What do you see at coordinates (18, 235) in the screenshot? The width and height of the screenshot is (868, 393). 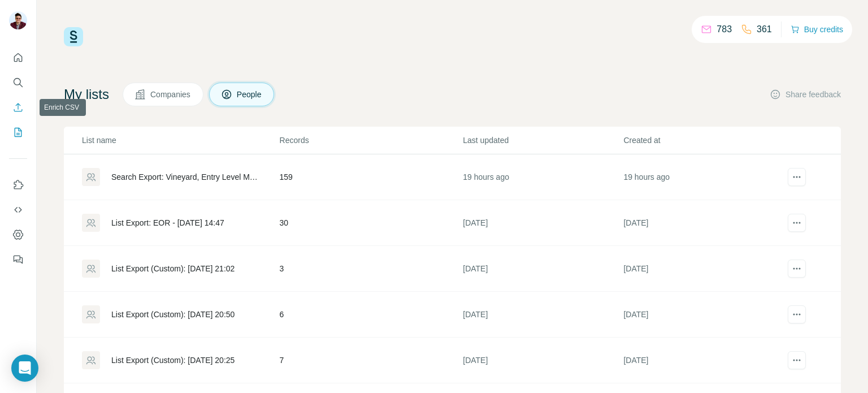 I see `button: Dashboard` at bounding box center [18, 235].